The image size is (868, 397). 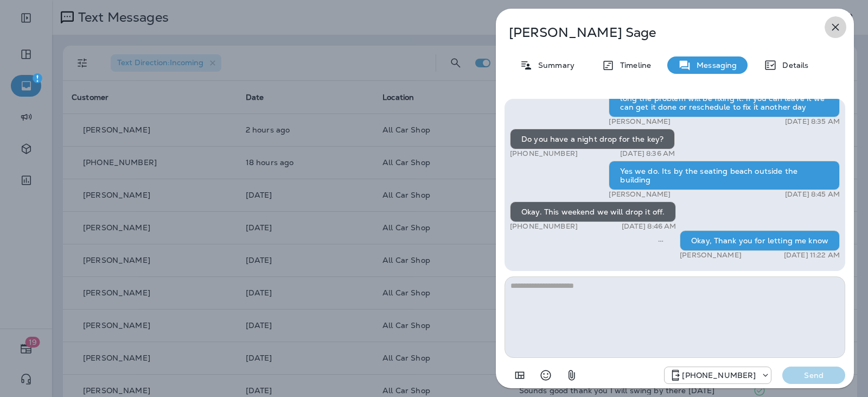 I want to click on div: Yes we do. Its by the seating beach outside the building, so click(x=725, y=175).